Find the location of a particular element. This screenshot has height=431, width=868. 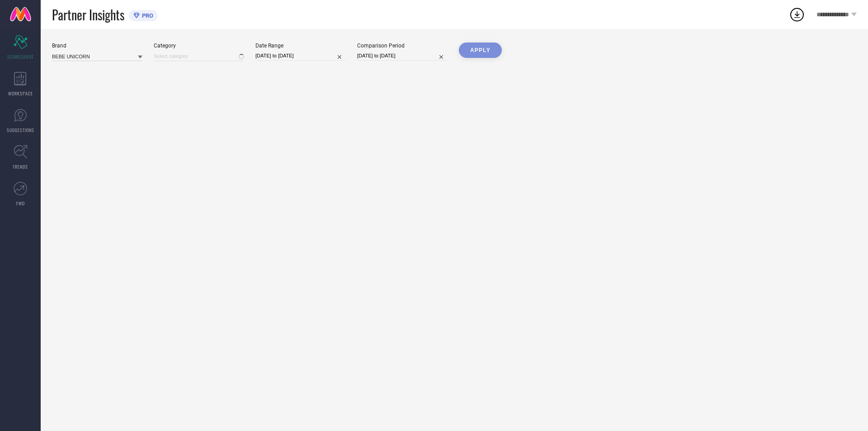

div: Open download list is located at coordinates (797, 15).